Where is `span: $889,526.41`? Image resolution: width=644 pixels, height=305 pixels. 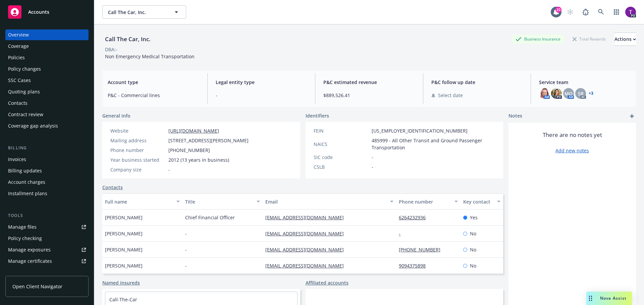 span: $889,526.41 is located at coordinates (369, 95).